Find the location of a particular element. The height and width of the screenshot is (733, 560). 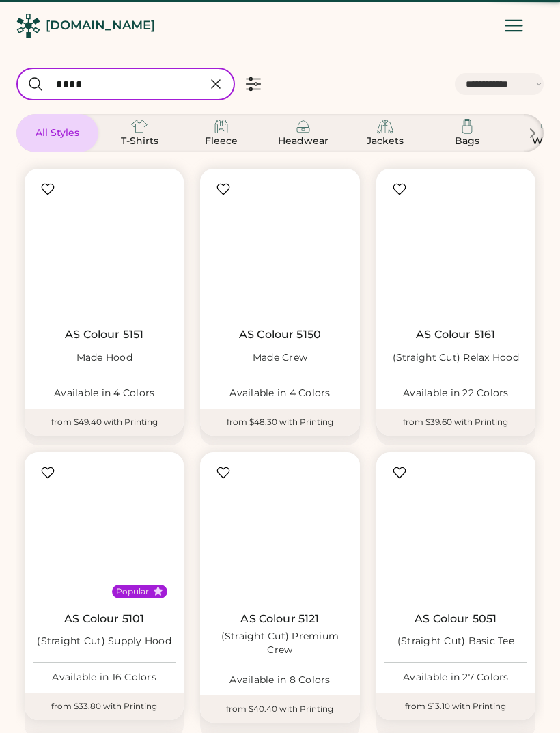

img: Woven Icon is located at coordinates (549, 127).